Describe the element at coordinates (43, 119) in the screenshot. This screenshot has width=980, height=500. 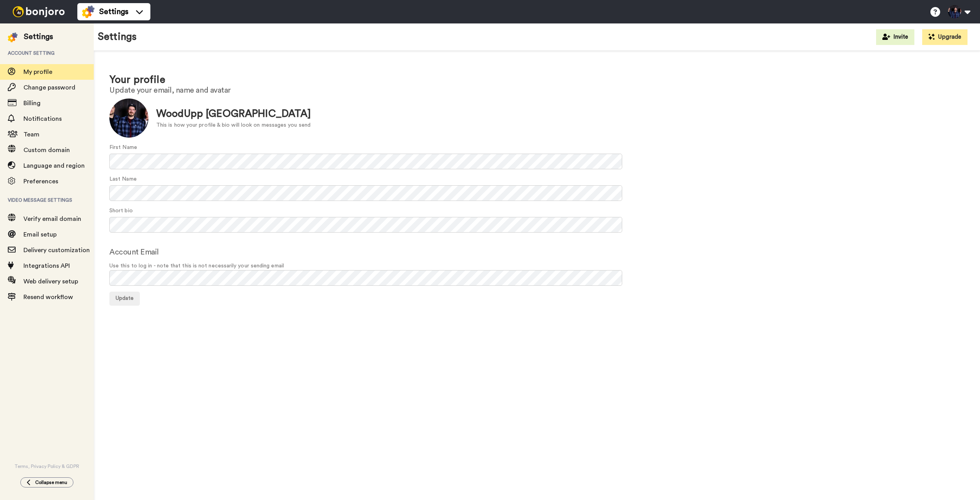
I see `span: Notifications` at that location.